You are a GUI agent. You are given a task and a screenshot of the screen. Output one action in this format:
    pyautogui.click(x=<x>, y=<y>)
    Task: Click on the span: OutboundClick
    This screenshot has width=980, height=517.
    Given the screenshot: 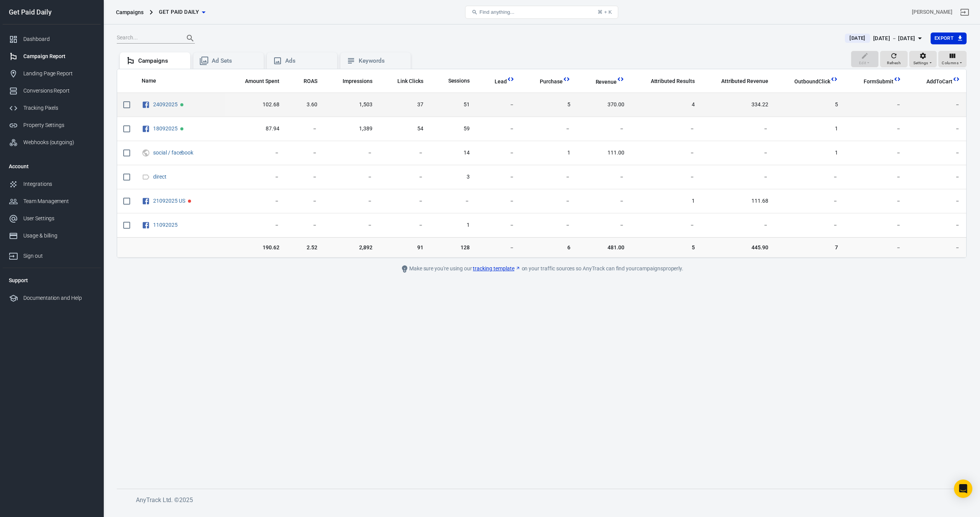 What is the action you would take?
    pyautogui.click(x=808, y=82)
    